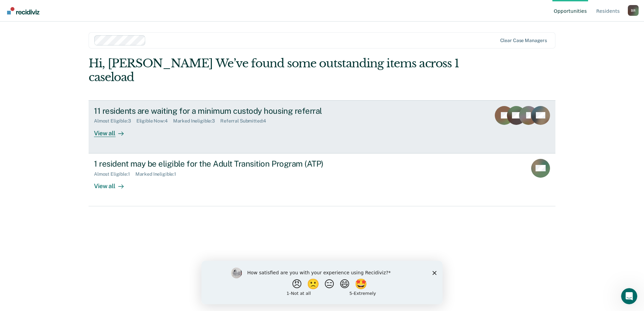  What do you see at coordinates (633, 10) in the screenshot?
I see `div: B R` at bounding box center [633, 10].